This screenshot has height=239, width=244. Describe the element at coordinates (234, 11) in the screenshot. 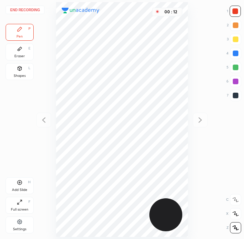

I see `div: 1` at that location.